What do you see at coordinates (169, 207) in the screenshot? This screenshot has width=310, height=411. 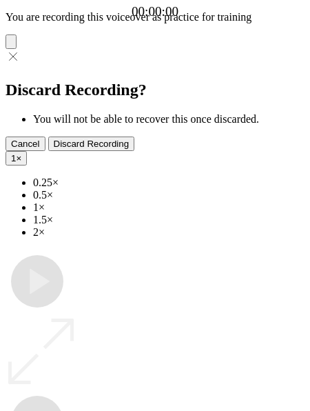 I see `li: 1×` at bounding box center [169, 207].